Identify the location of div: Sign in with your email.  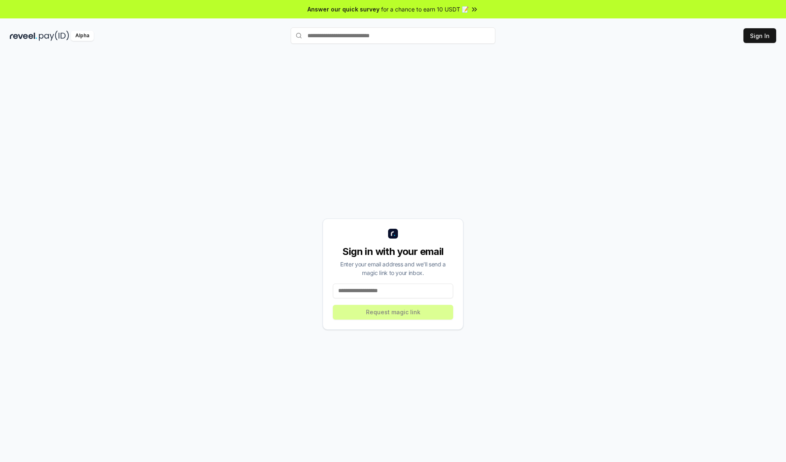
(393, 252).